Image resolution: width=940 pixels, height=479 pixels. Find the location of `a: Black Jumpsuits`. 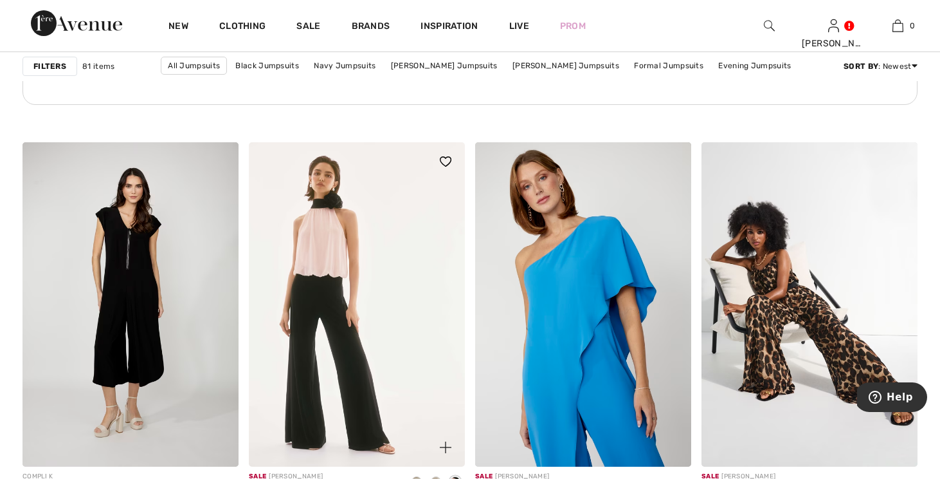

a: Black Jumpsuits is located at coordinates (267, 66).